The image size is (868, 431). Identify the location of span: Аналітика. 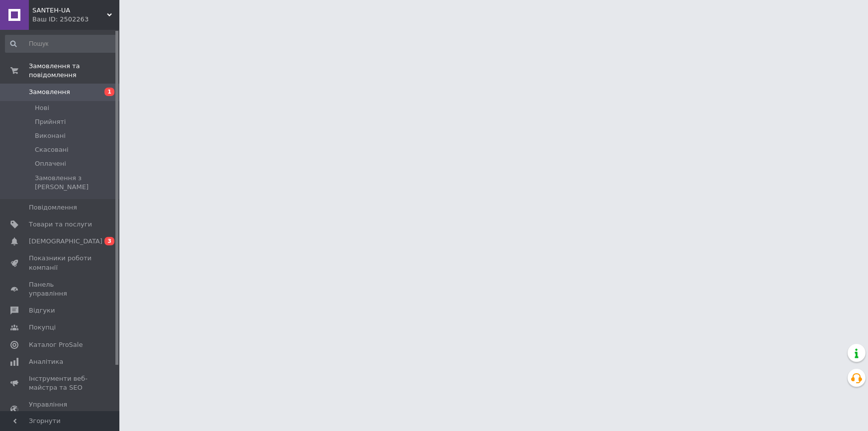
(46, 362).